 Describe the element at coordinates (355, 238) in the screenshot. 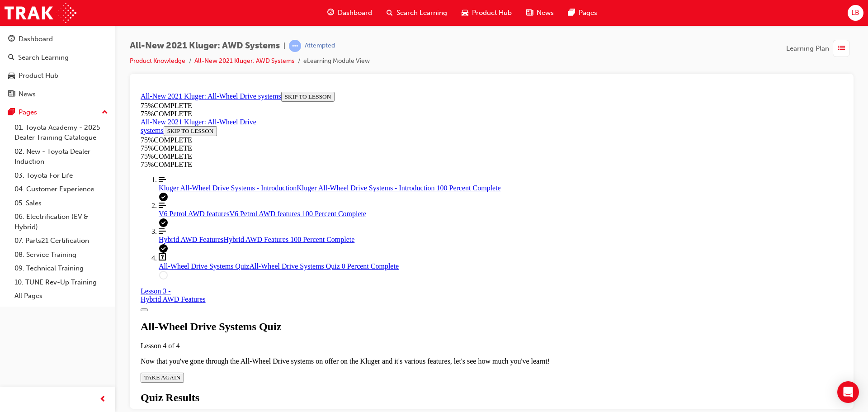

I see `div: All-Wheel Drive Systems Quiz` at that location.